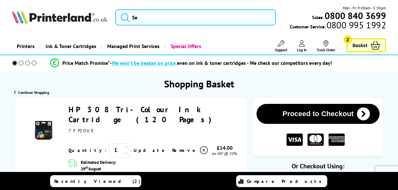  Describe the element at coordinates (295, 140) in the screenshot. I see `img: VISA` at that location.